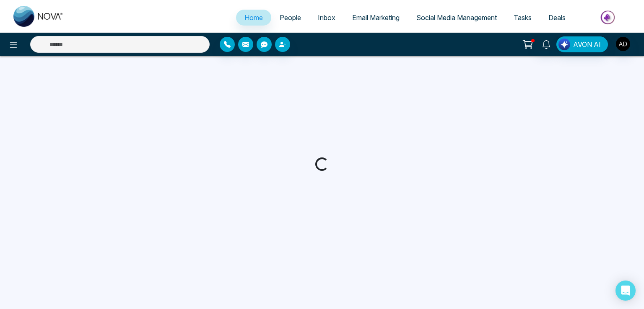 Image resolution: width=644 pixels, height=309 pixels. What do you see at coordinates (290, 18) in the screenshot?
I see `span: People` at bounding box center [290, 18].